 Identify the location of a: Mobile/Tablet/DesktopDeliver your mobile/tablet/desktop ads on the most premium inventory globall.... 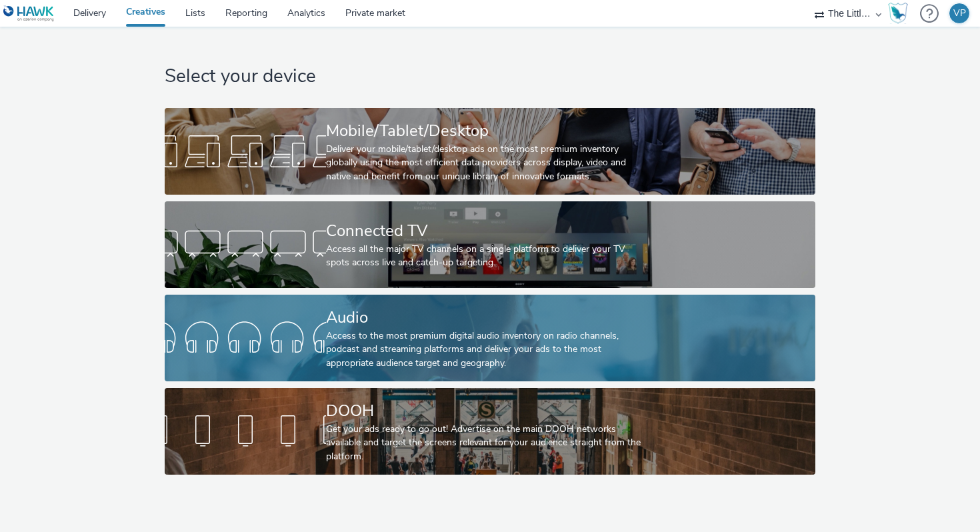
(489, 151).